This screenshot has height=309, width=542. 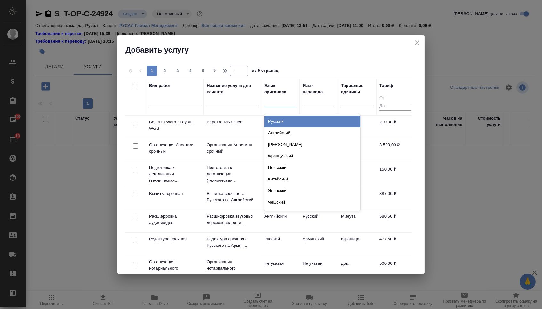 What do you see at coordinates (396, 198) in the screenshot?
I see `td: 387,00 ₽` at bounding box center [396, 198].